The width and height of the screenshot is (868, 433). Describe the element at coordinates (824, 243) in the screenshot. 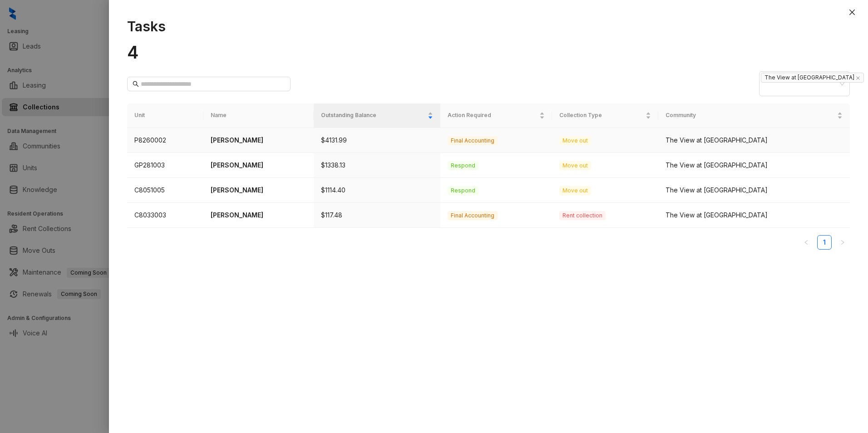

I see `li: 1` at that location.